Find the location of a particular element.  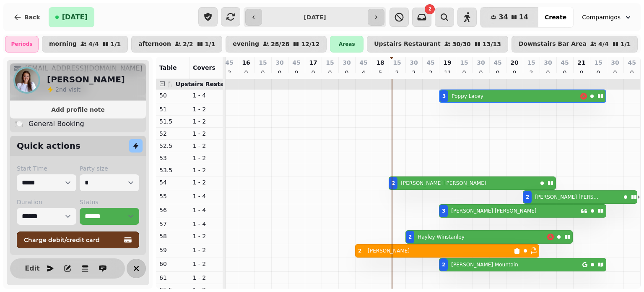

label: Duration is located at coordinates (46, 202).